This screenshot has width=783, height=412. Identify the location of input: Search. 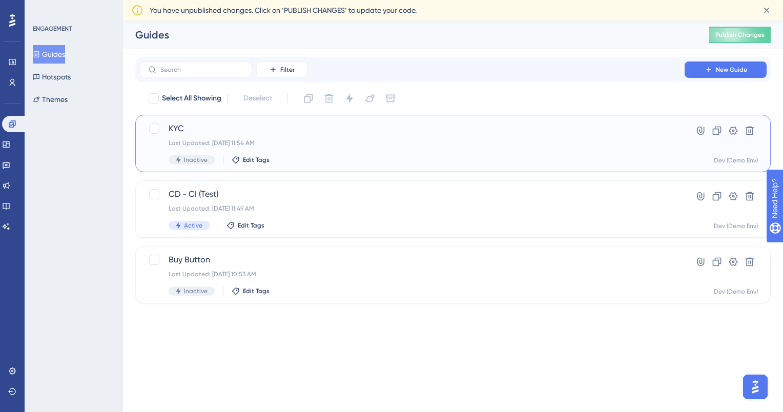
(202, 70).